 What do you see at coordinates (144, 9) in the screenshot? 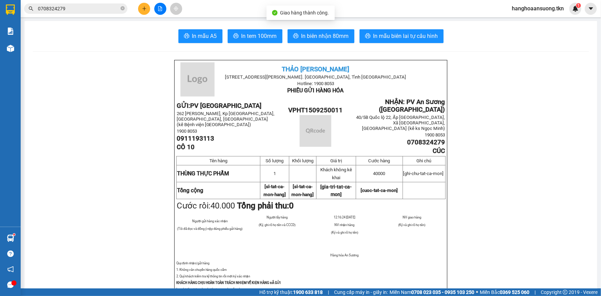
I see `button: plus` at bounding box center [144, 9].